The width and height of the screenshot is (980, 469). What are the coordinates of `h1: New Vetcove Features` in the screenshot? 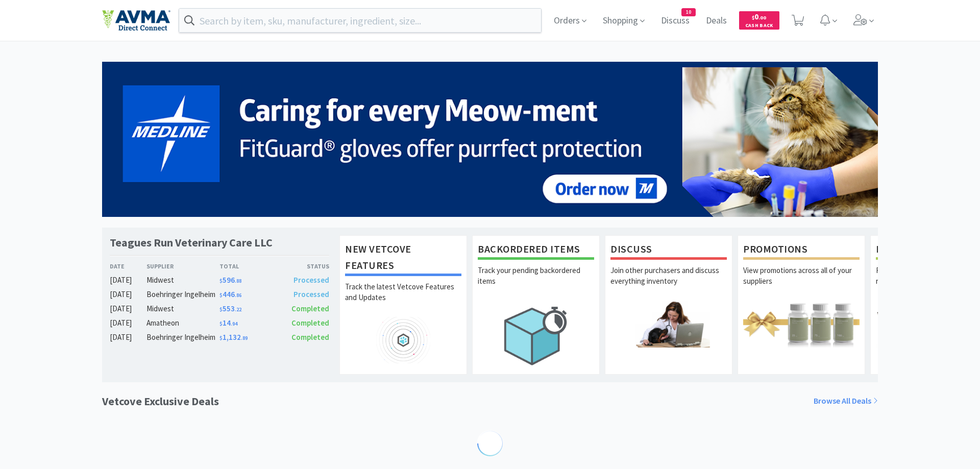 It's located at (403, 258).